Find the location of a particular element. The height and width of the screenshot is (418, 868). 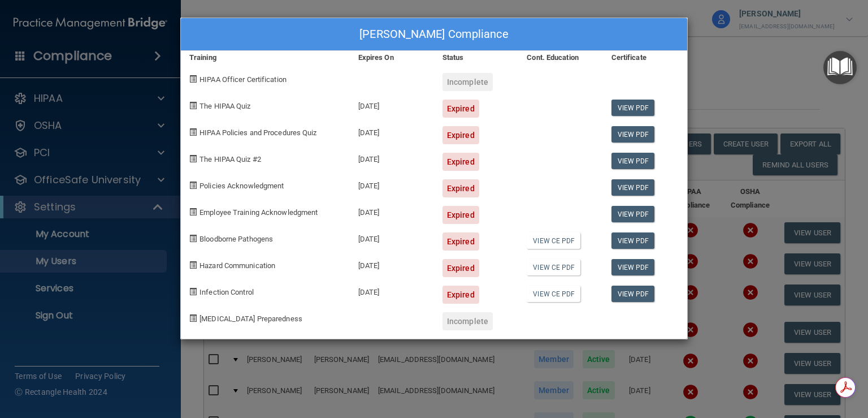

span: Policies Acknowledgment is located at coordinates (241, 185).